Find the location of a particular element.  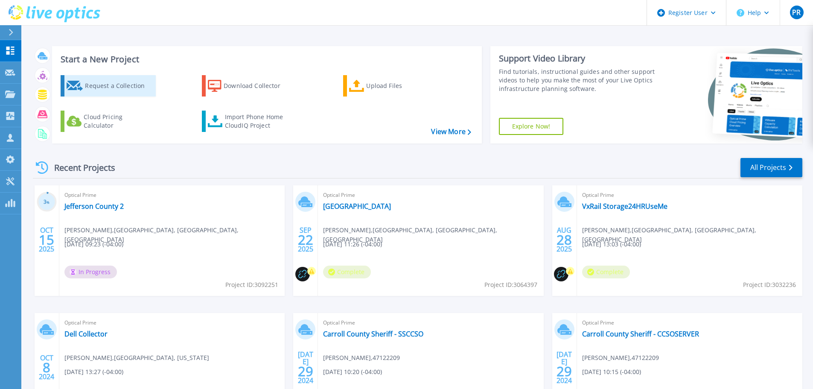

span: 22 is located at coordinates (306, 240).